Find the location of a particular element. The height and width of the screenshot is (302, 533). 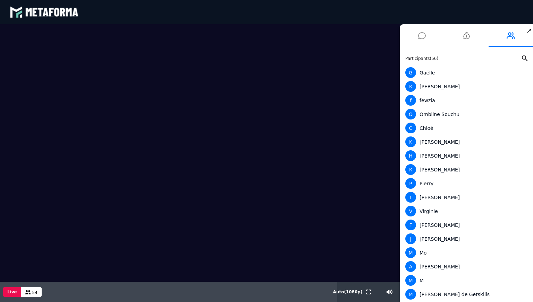

span: C is located at coordinates (410, 128).